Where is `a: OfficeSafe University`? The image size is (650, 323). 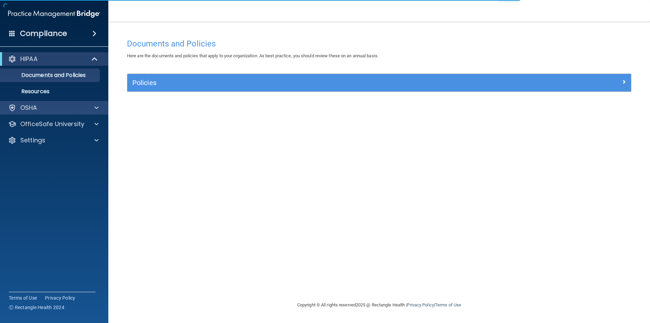 a: OfficeSafe University is located at coordinates (53, 124).